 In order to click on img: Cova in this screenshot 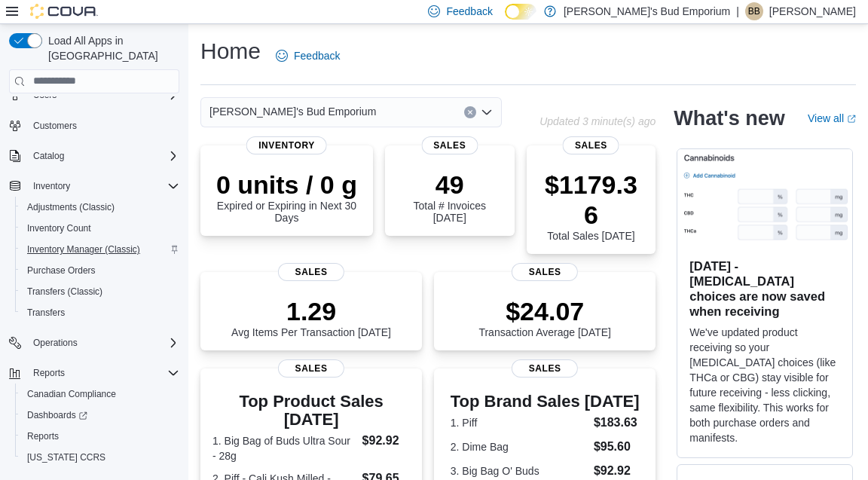, I will do `click(64, 11)`.